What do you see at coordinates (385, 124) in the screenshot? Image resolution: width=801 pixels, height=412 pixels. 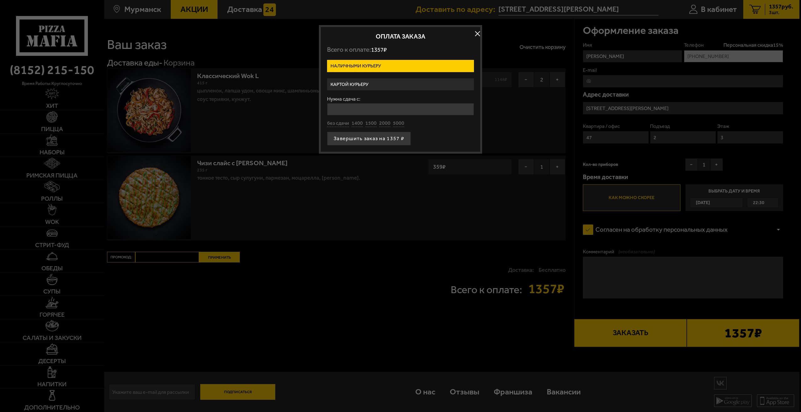 I see `button: 2000` at bounding box center [385, 124].